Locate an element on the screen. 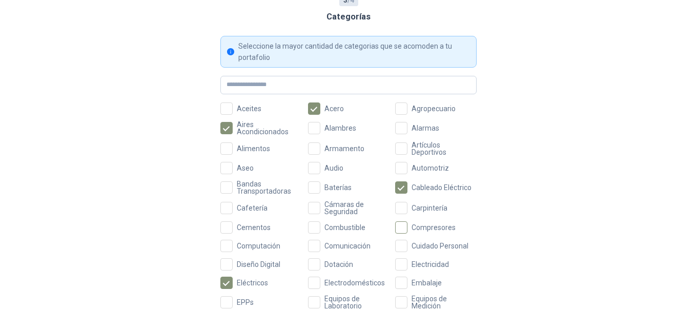 Image resolution: width=697 pixels, height=311 pixels. span: info-circle is located at coordinates (231, 52).